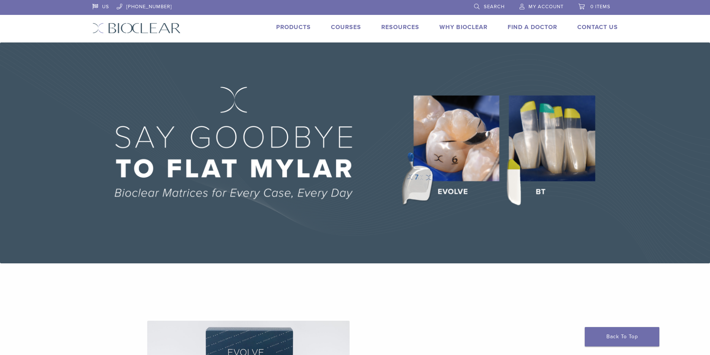 The height and width of the screenshot is (355, 710). What do you see at coordinates (464, 27) in the screenshot?
I see `a: Why Bioclear` at bounding box center [464, 27].